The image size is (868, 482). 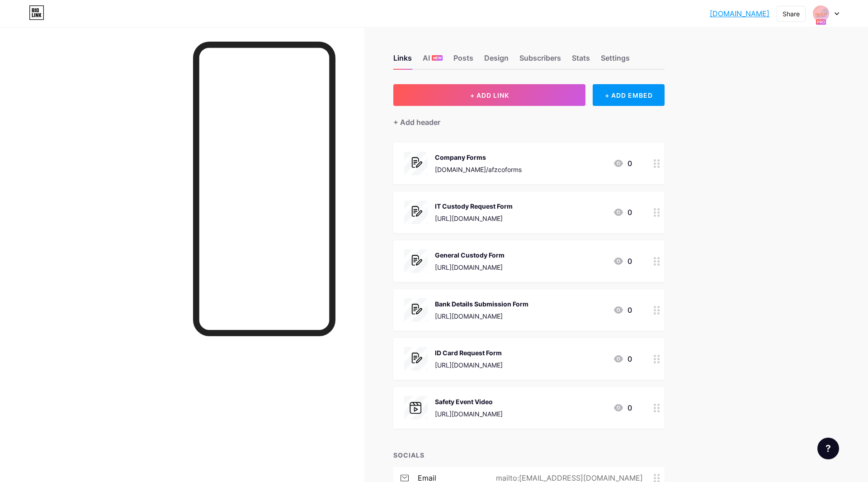 What do you see at coordinates (463, 61) in the screenshot?
I see `div: Posts` at bounding box center [463, 61].